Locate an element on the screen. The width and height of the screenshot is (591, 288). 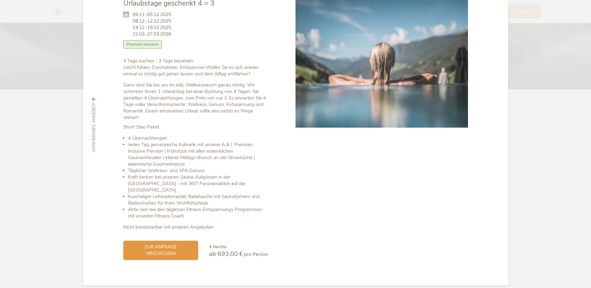
span: vorheriges Angebot is located at coordinates (94, 128).